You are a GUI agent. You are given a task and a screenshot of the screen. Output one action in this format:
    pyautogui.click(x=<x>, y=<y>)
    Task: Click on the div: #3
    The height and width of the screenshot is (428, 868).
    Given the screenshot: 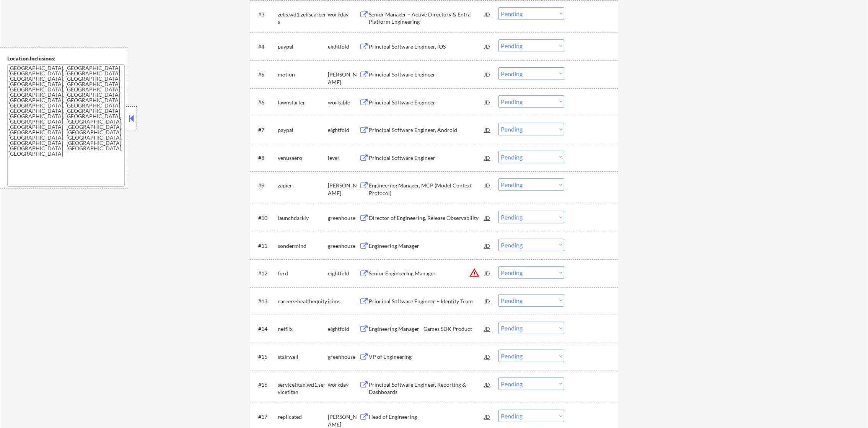 What is the action you would take?
    pyautogui.click(x=265, y=15)
    